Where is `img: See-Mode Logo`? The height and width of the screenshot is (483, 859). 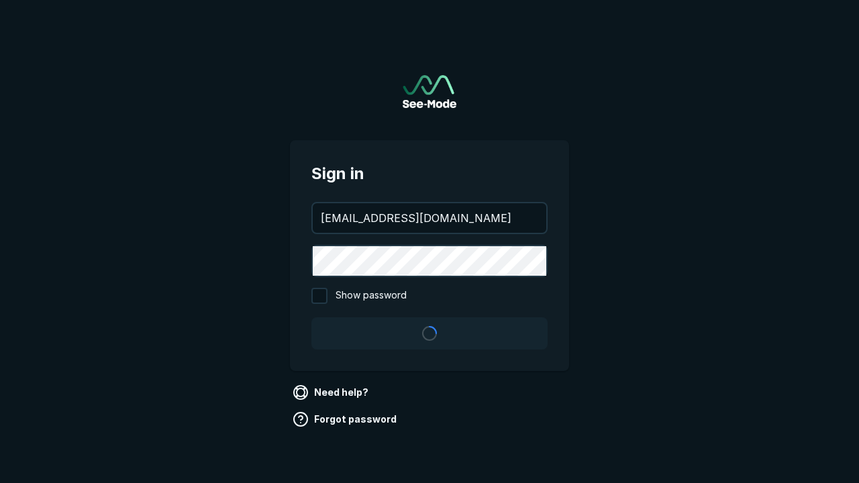
img: See-Mode Logo is located at coordinates (430, 91).